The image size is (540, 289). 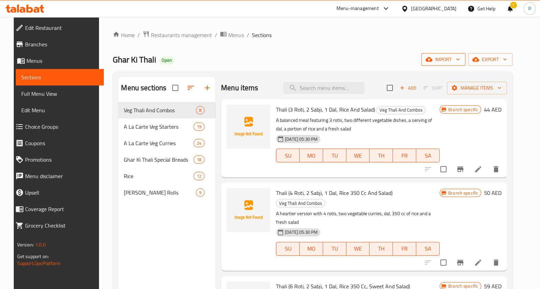 I want to click on span: Edit Restaurant, so click(x=62, y=28).